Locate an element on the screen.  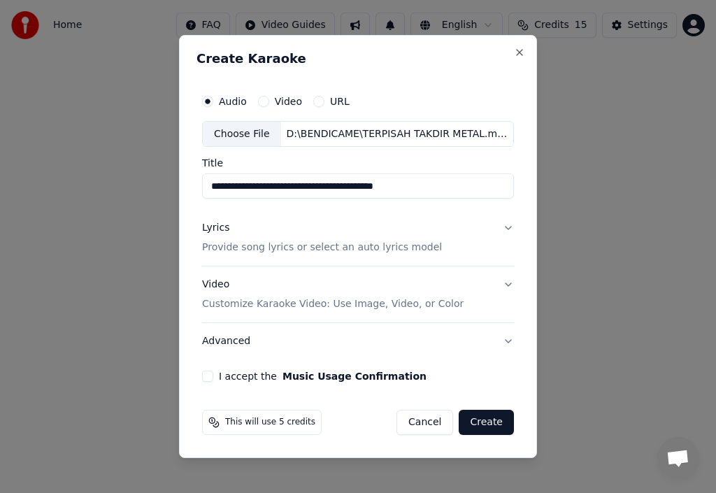
p: Customize Karaoke Video: Use Image, Video, or Color is located at coordinates (333, 304).